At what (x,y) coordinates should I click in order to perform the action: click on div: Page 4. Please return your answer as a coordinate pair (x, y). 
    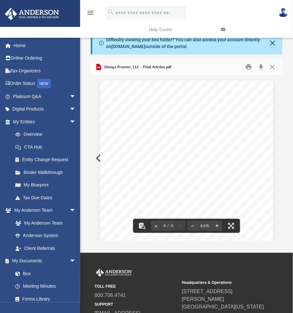
    Looking at the image, I should click on (187, 193).